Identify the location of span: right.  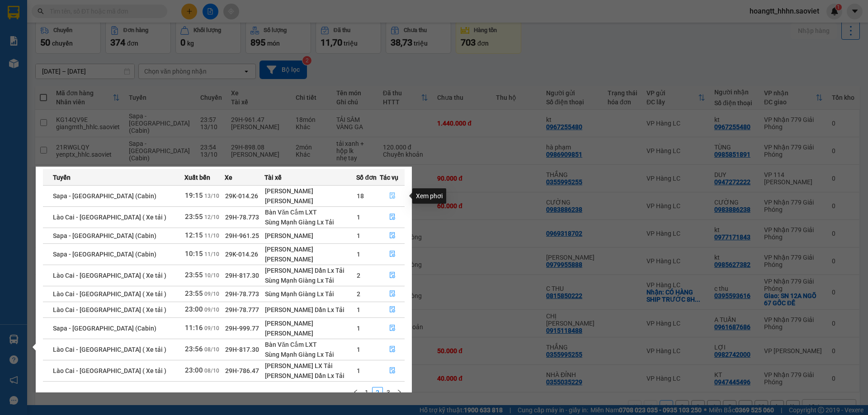
(399, 392).